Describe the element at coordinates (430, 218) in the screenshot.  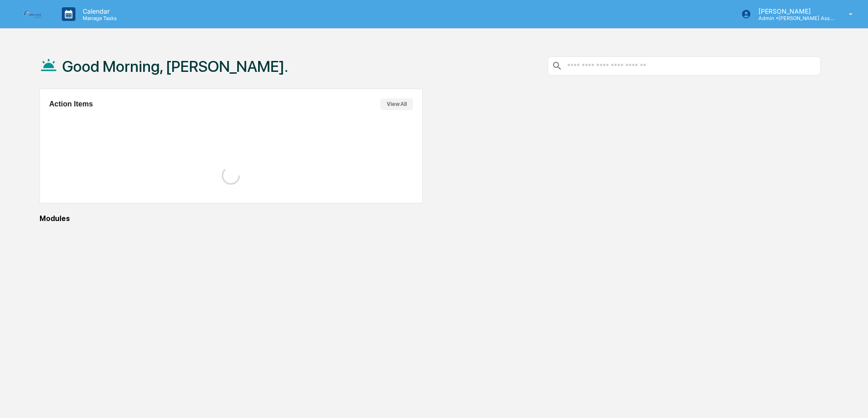
I see `div: Modules` at that location.